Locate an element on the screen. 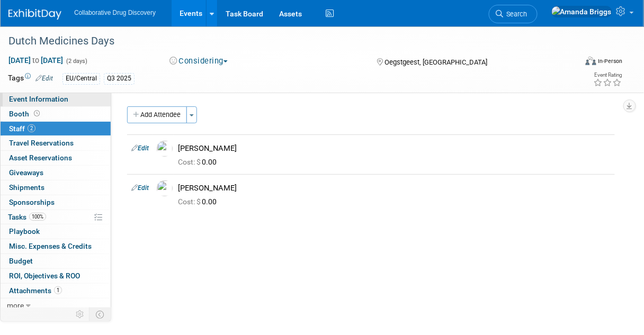 The height and width of the screenshot is (335, 644). span: 2 is located at coordinates (31, 128).